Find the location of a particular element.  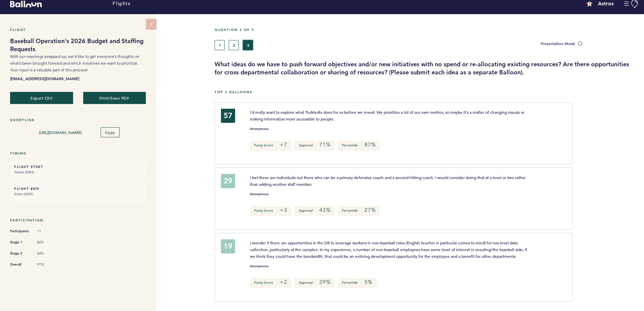

h5: Participation is located at coordinates (78, 220).